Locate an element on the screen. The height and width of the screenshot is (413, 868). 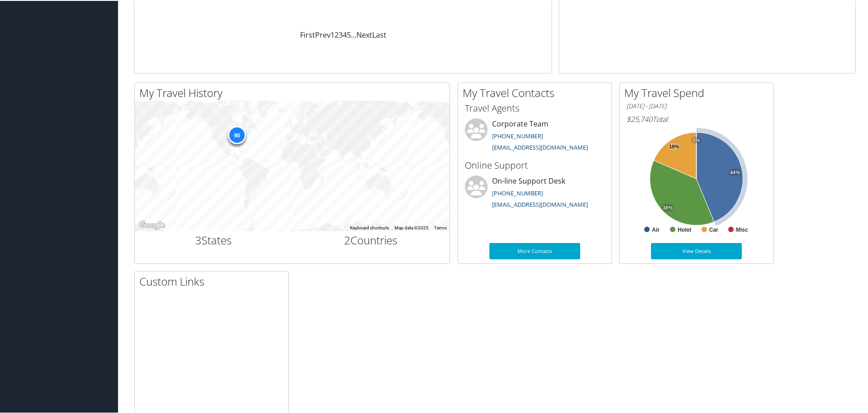
a: 1 is located at coordinates (332, 34).